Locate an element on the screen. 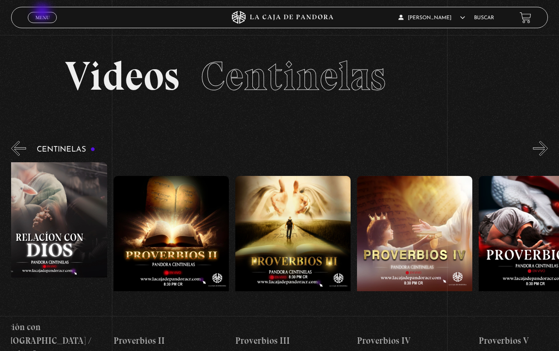  h4: Proverbios II is located at coordinates (171, 340).